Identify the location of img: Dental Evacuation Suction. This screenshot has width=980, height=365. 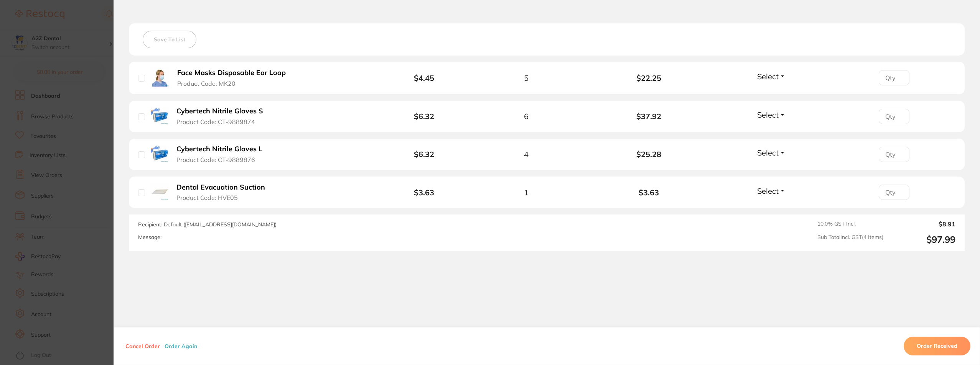
(160, 192).